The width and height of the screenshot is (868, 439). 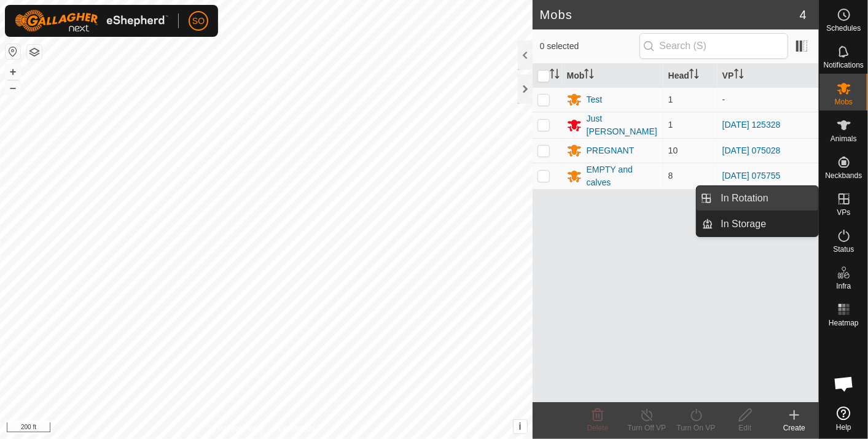 What do you see at coordinates (594, 99) in the screenshot?
I see `div: Test` at bounding box center [594, 99].